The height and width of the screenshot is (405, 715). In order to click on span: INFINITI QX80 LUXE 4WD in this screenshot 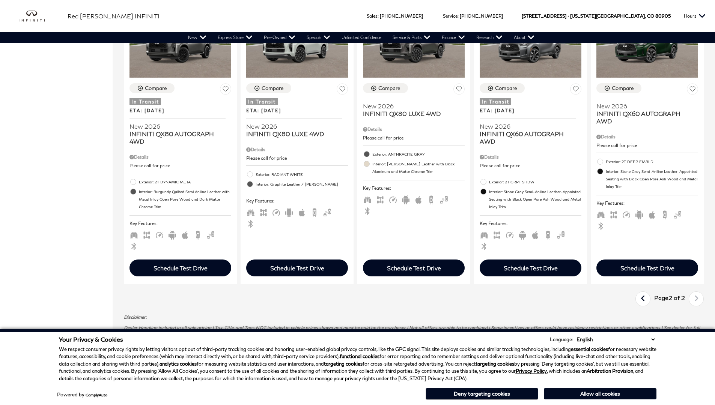, I will do `click(294, 134)`.